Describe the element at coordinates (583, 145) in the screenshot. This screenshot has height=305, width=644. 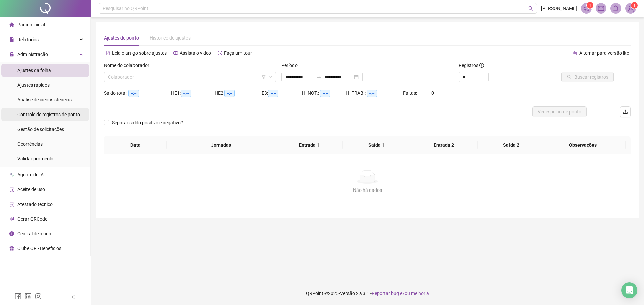
I see `span: Observações` at that location.